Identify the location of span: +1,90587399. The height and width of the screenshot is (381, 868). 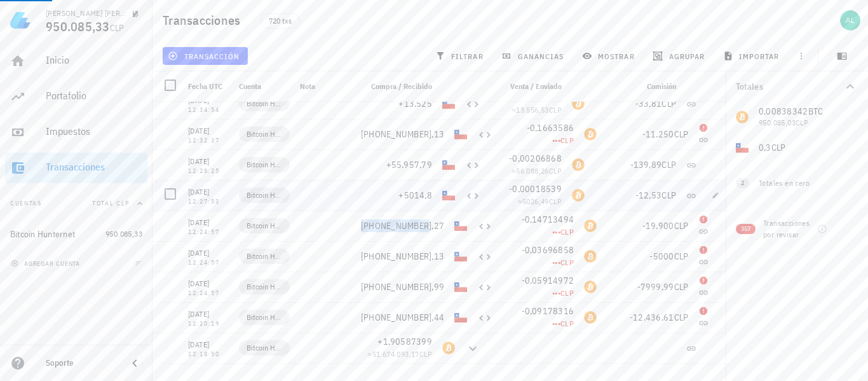
(405, 342).